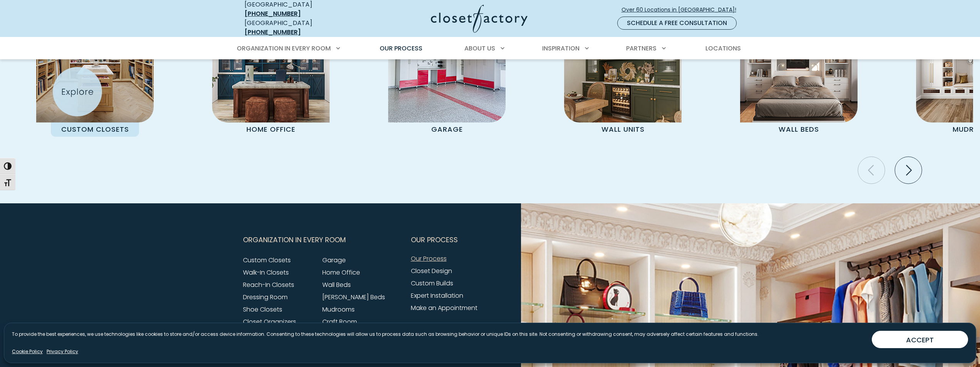 This screenshot has height=367, width=980. I want to click on a: Reach-In Closets, so click(269, 285).